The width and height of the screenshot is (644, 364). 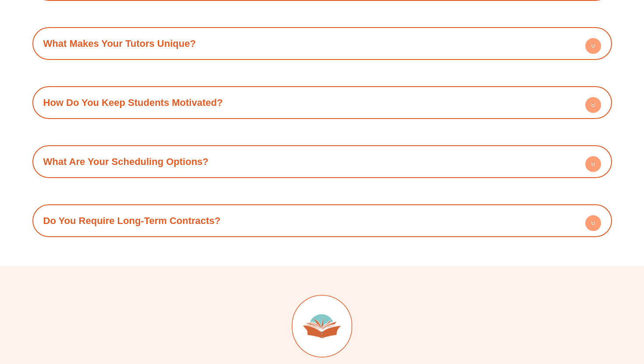 What do you see at coordinates (119, 43) in the screenshot?
I see `a: What Makes Your Tutors Unique?` at bounding box center [119, 43].